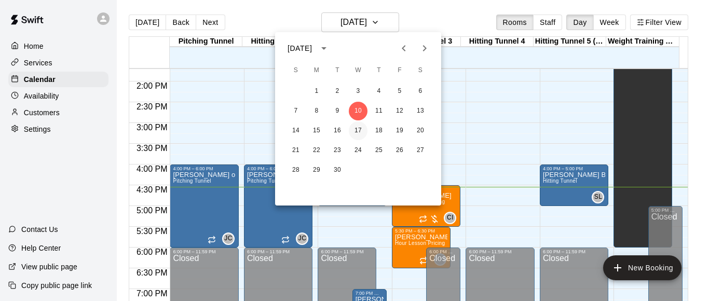 Image resolution: width=709 pixels, height=301 pixels. What do you see at coordinates (379, 131) in the screenshot?
I see `button: 18` at bounding box center [379, 131].